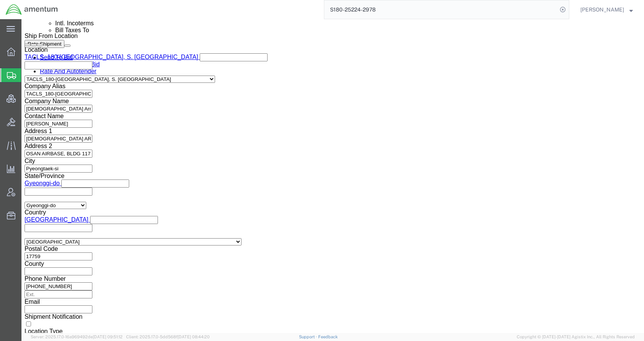 This screenshot has width=644, height=341. What do you see at coordinates (328, 336) in the screenshot?
I see `a: Feedback` at bounding box center [328, 336].